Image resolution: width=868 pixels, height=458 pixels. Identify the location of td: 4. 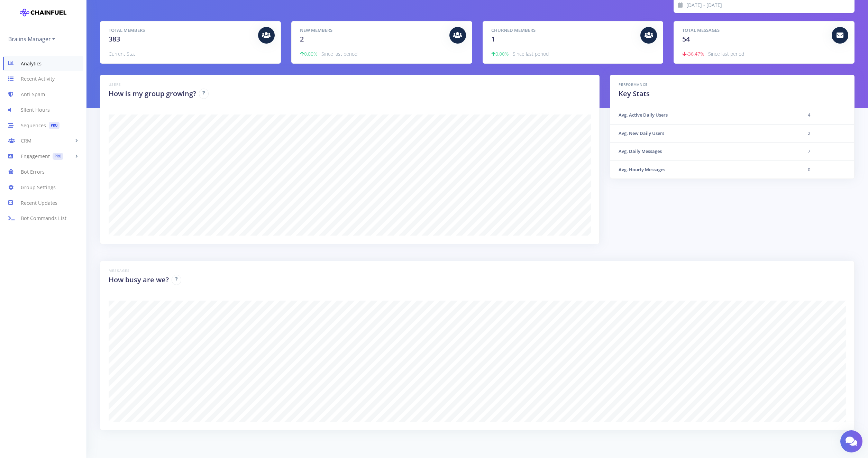
(827, 115).